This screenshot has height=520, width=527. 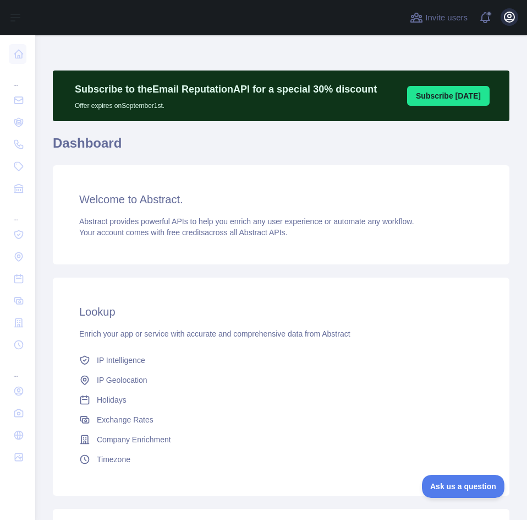 I want to click on span: Timezone, so click(x=113, y=459).